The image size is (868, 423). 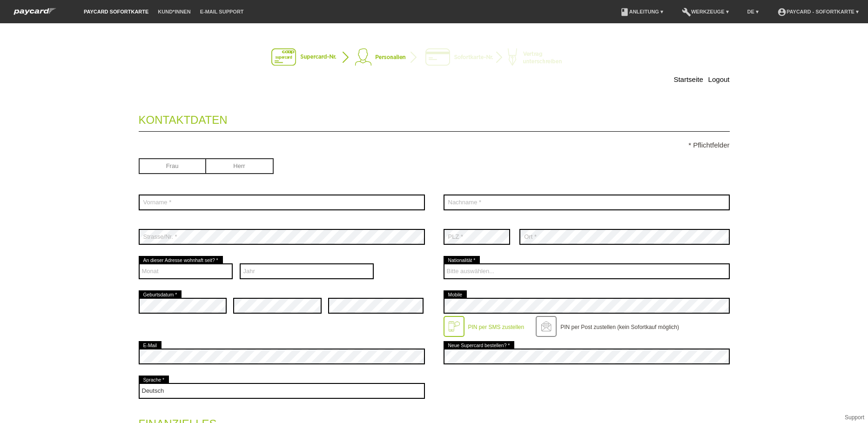 I want to click on a: Kund*innen, so click(x=174, y=12).